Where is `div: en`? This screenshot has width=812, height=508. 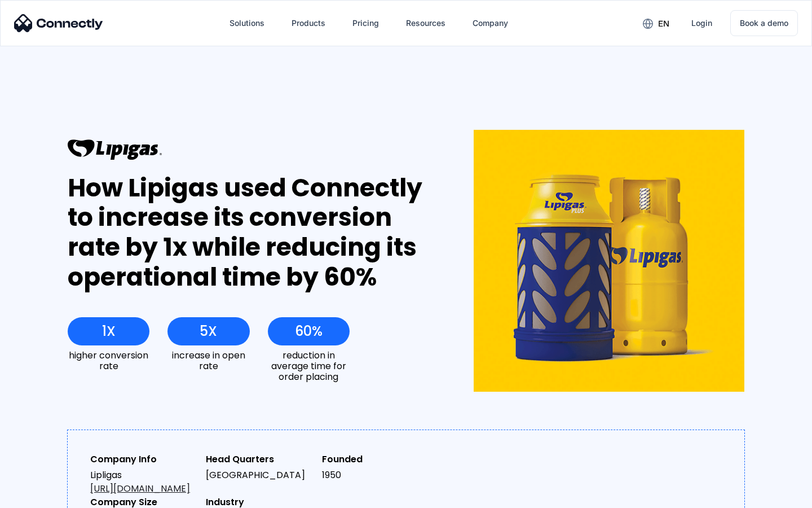 div: en is located at coordinates (664, 24).